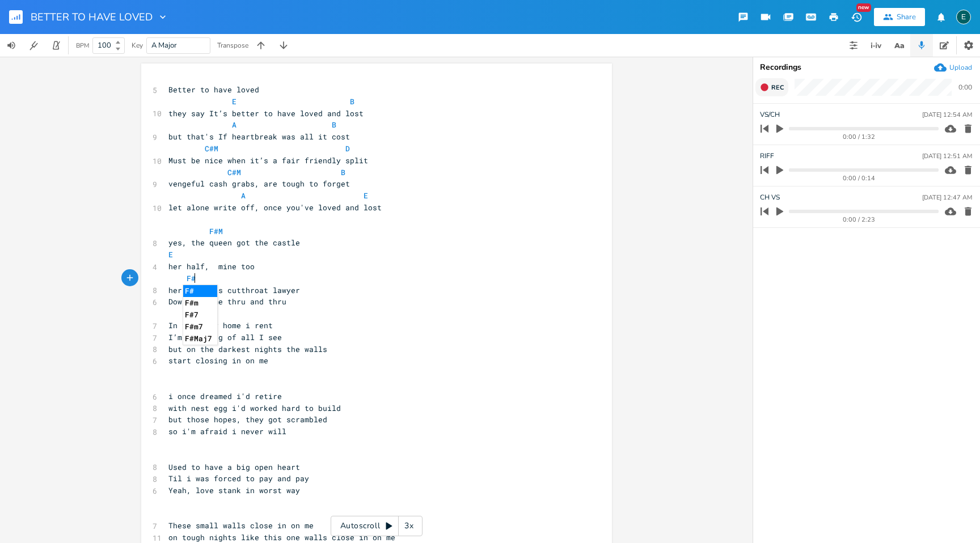 Image resolution: width=980 pixels, height=543 pixels. I want to click on div: 0:00 / 1:32, so click(859, 136).